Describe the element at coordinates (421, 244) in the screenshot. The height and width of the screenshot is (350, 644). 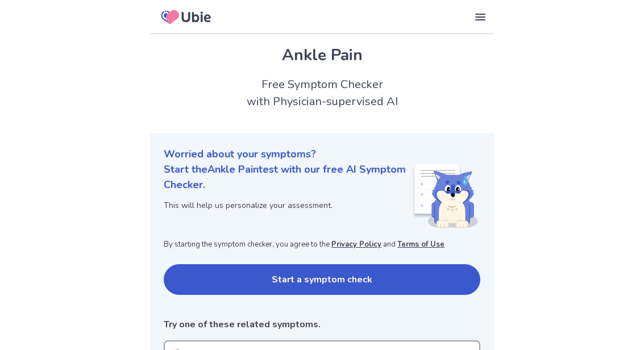
I see `a: Terms of Use` at that location.